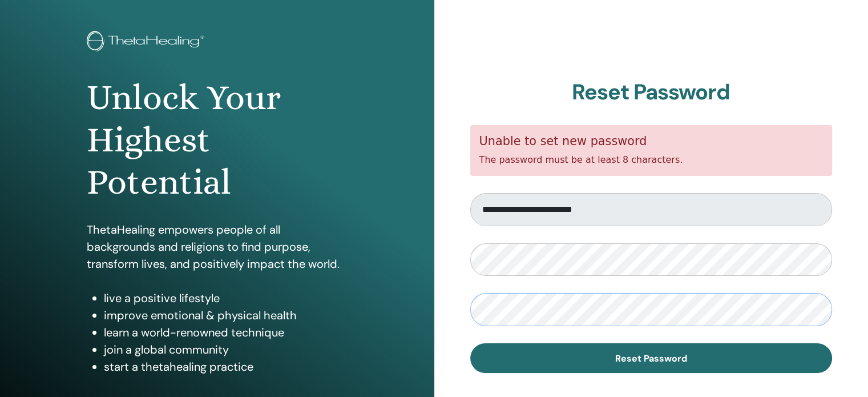 This screenshot has height=397, width=868. What do you see at coordinates (226, 349) in the screenshot?
I see `li: join a global community` at bounding box center [226, 349].